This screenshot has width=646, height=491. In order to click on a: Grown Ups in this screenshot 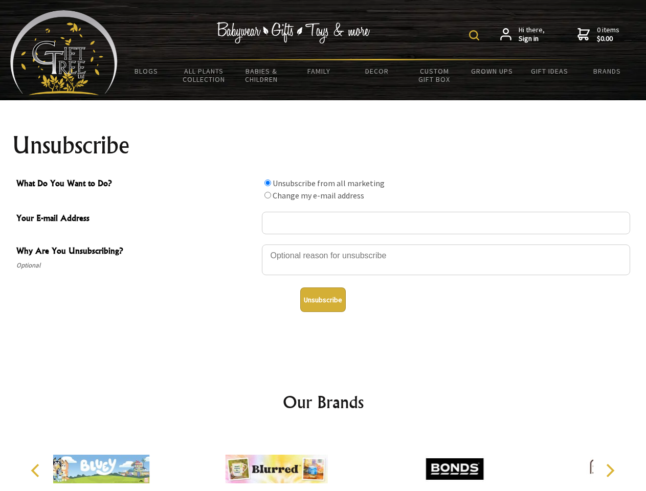, I will do `click(492, 71)`.